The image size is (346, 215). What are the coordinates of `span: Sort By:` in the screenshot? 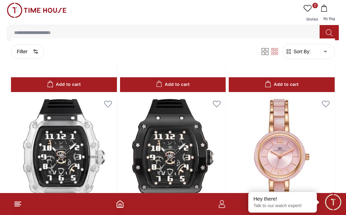 It's located at (301, 51).